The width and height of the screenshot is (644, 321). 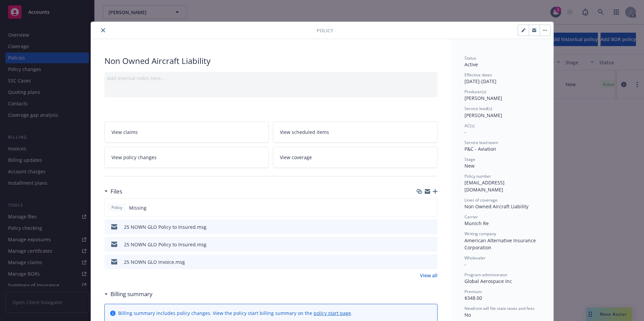 I want to click on div: Billing summary, so click(x=129, y=295).